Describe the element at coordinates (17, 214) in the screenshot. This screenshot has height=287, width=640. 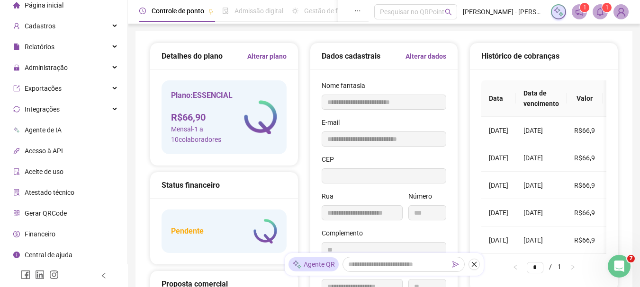
I see `span: qrcode` at that location.